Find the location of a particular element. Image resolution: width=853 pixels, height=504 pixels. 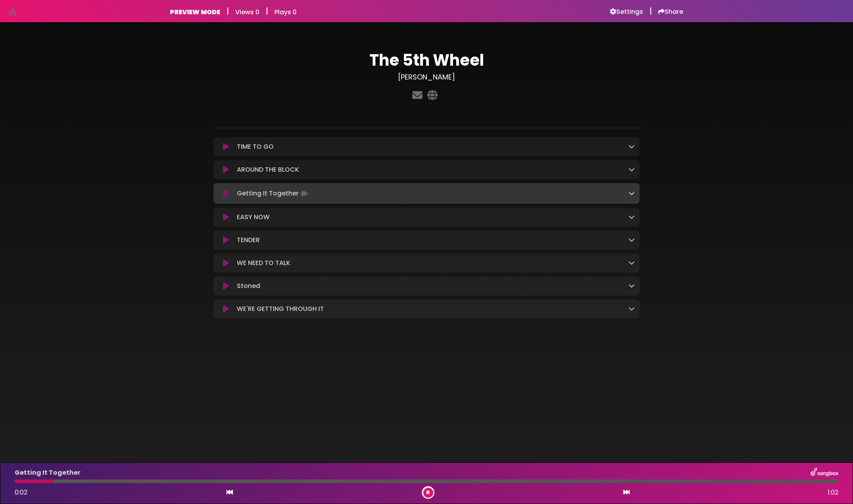

a: Share is located at coordinates (671, 12).